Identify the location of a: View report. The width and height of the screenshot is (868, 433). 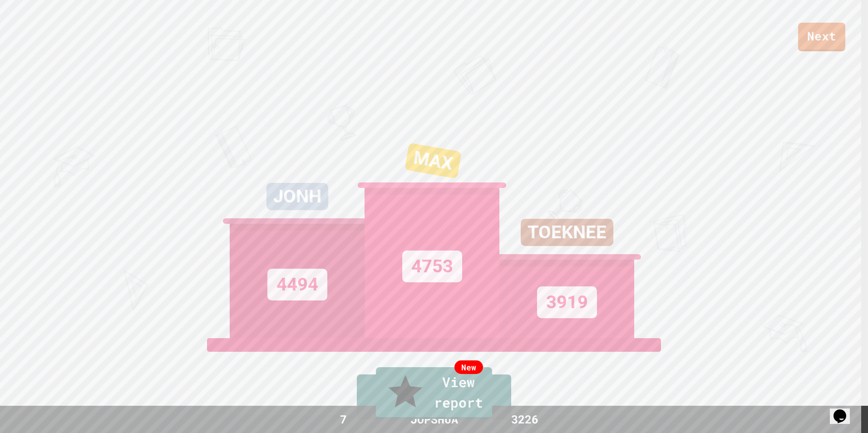
(434, 393).